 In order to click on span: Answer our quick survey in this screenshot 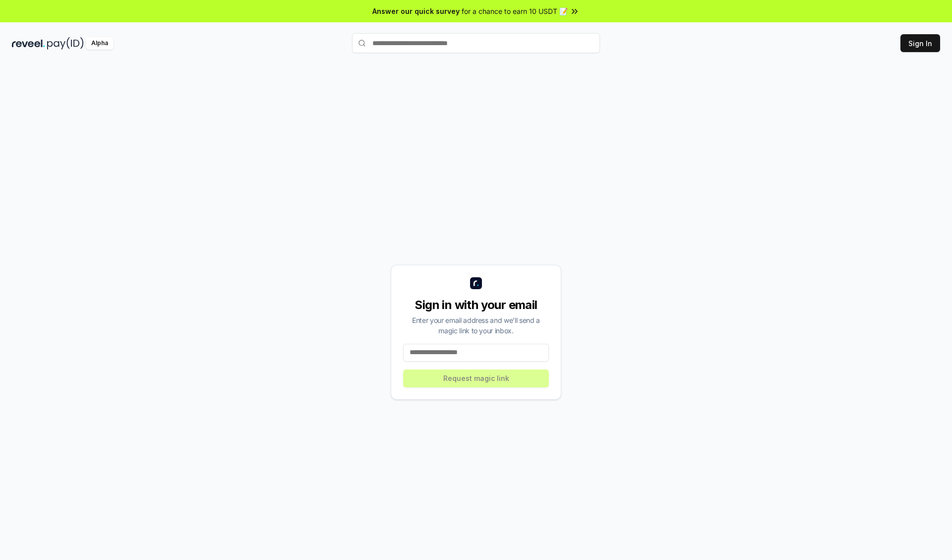, I will do `click(416, 11)`.